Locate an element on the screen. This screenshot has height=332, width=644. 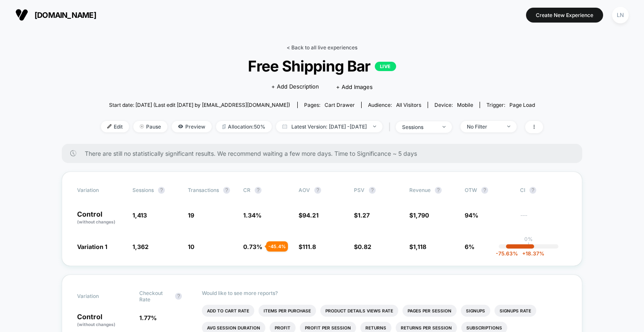
span: OTW is located at coordinates (488, 190).